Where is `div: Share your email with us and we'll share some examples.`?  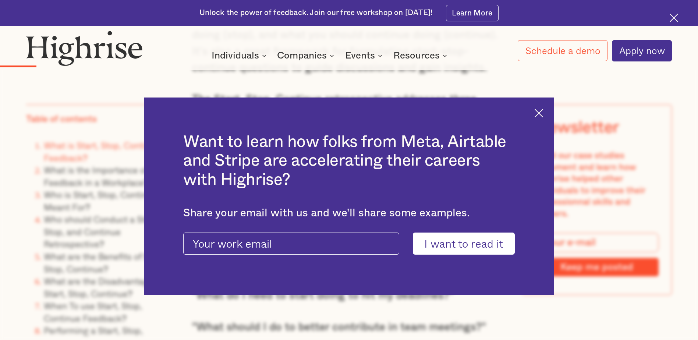 div: Share your email with us and we'll share some examples. is located at coordinates (349, 213).